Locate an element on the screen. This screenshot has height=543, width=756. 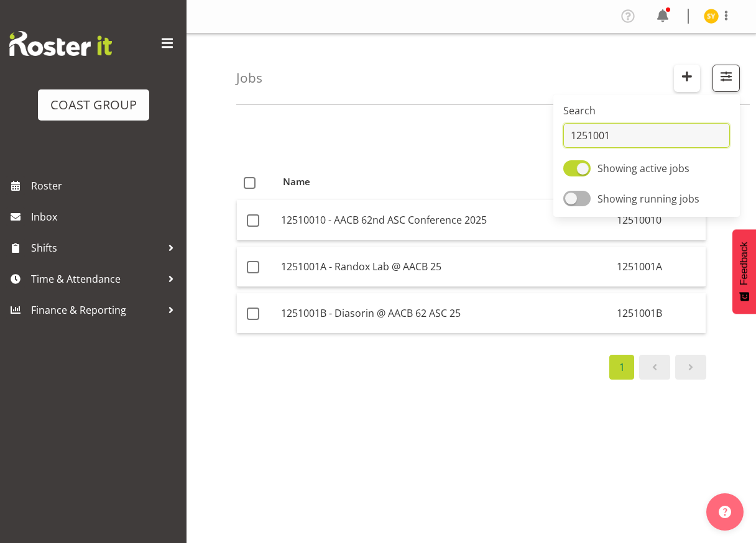
label: Search is located at coordinates (646, 111).